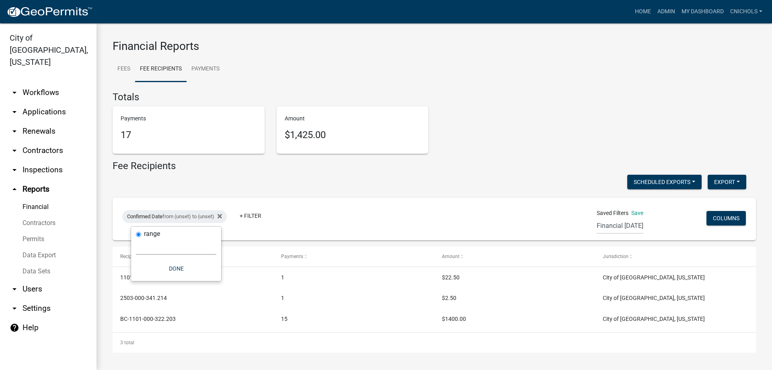 Image resolution: width=772 pixels, height=370 pixels. Describe the element at coordinates (161, 69) in the screenshot. I see `a: Fee Recipients` at that location.